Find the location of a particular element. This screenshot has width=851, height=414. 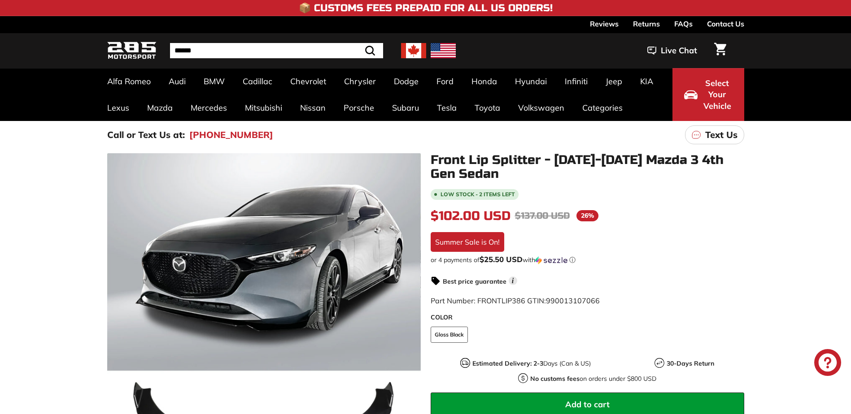

p: Call or Text Us at: is located at coordinates (146, 135).